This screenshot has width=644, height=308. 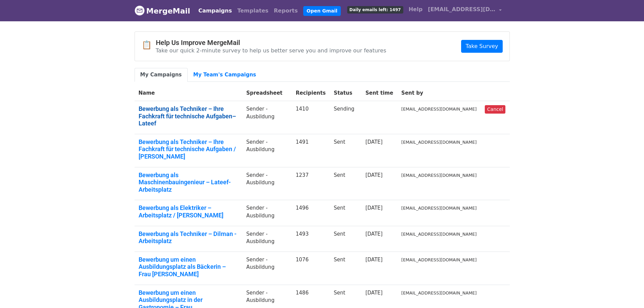 What do you see at coordinates (272, 50) in the screenshot?
I see `p: Take our quick 2-minute survey to help us better serve you and improve our features` at bounding box center [272, 50].